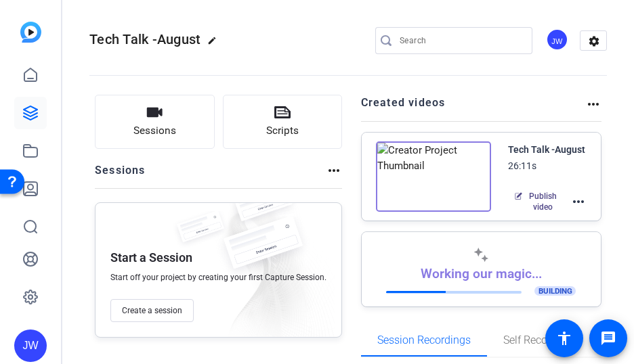 This screenshot has width=634, height=364. I want to click on button: Sessions, so click(154, 122).